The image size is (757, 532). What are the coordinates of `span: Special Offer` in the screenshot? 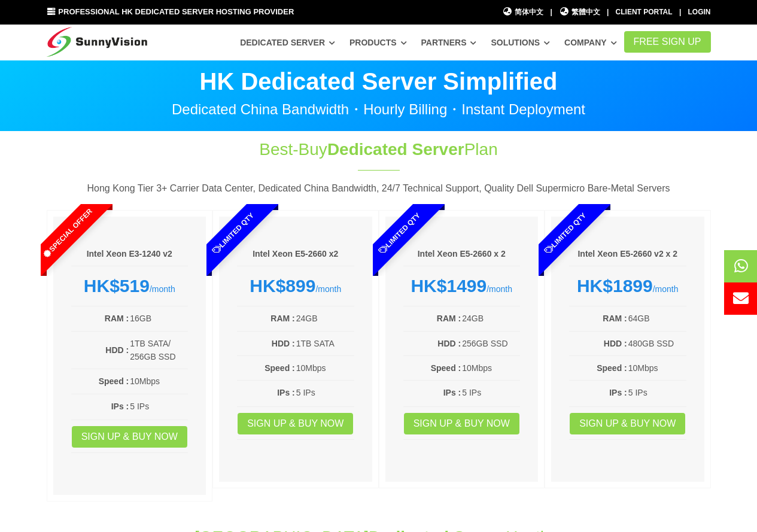 It's located at (67, 233).